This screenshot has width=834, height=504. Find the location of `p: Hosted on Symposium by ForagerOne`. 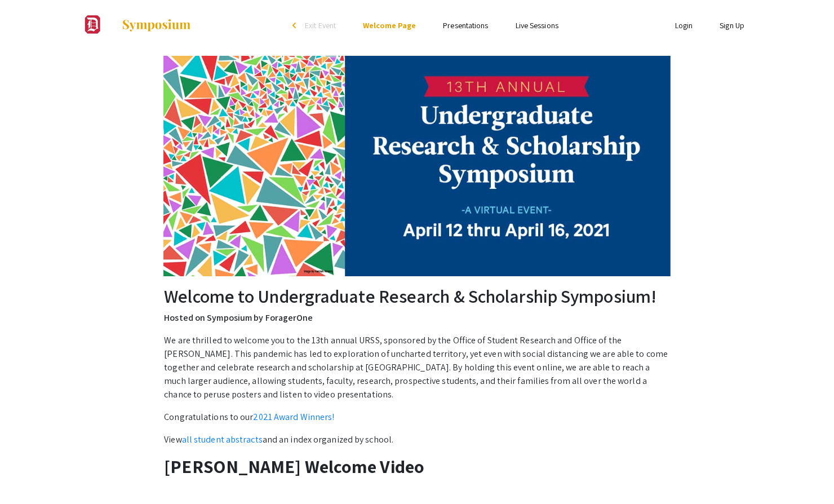

p: Hosted on Symposium by ForagerOne is located at coordinates (417, 318).